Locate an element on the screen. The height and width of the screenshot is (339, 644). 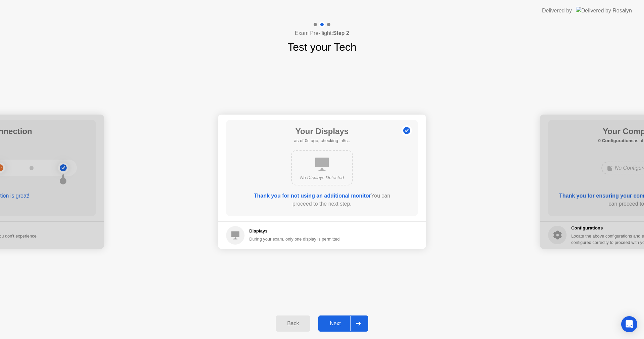
div: Back is located at coordinates (293, 324).